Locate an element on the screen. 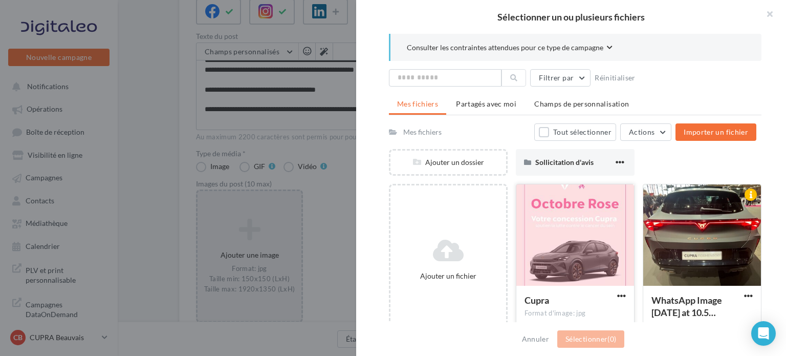 The image size is (786, 356). button: Tout sélectionner is located at coordinates (575, 132).